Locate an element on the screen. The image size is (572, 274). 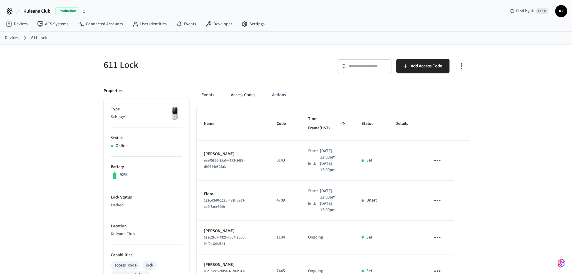
button: Actions is located at coordinates (279, 95).